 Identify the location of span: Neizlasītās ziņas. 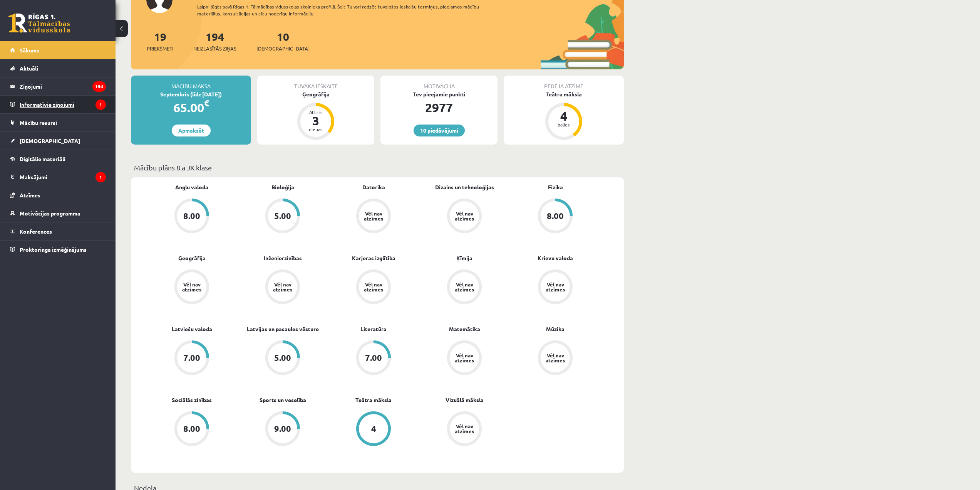
(215, 48).